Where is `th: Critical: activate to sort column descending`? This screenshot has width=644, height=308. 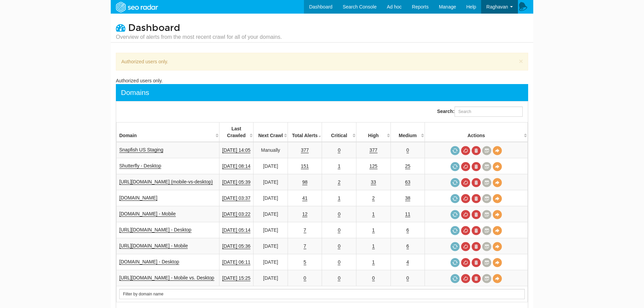 th: Critical: activate to sort column descending is located at coordinates (339, 133).